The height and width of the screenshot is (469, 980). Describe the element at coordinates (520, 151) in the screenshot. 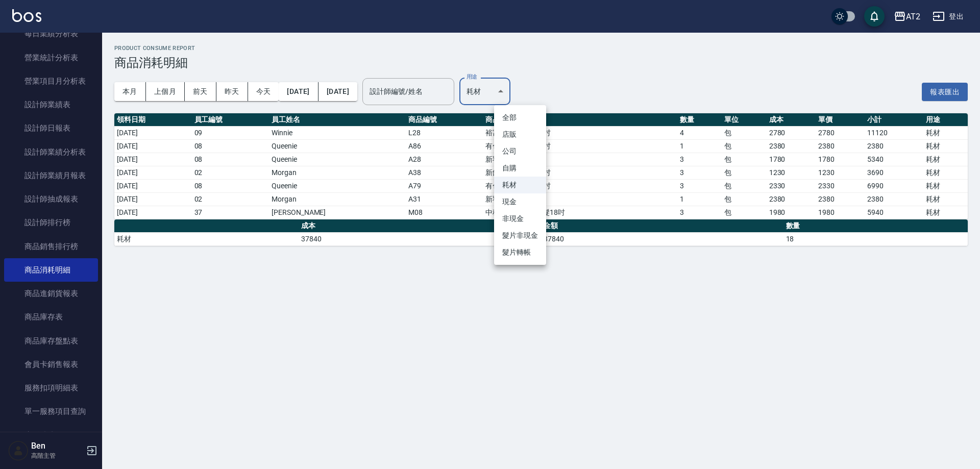

I see `li: 公司` at that location.